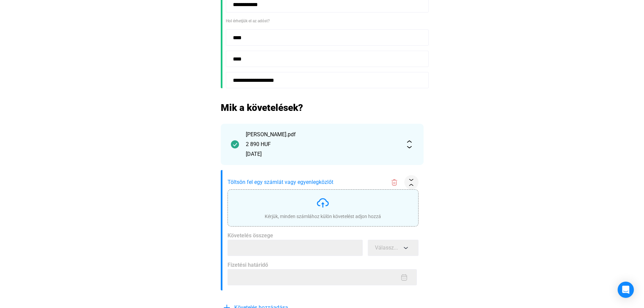  What do you see at coordinates (386, 248) in the screenshot?
I see `span: Válassz...` at bounding box center [386, 248].